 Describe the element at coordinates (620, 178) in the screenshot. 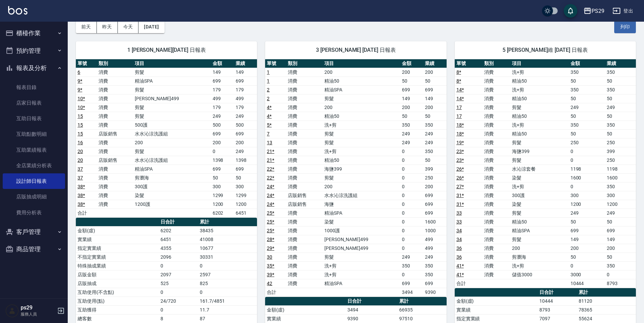

I see `td: 1600` at that location.